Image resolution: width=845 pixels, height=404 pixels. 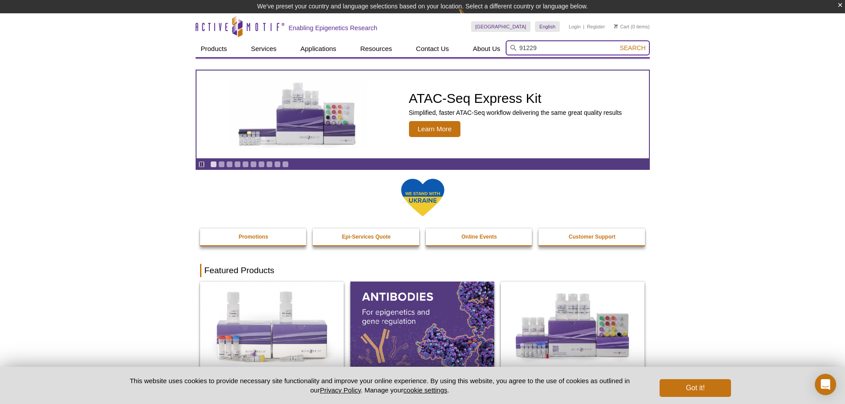 What do you see at coordinates (633, 48) in the screenshot?
I see `span: Search` at bounding box center [633, 48].